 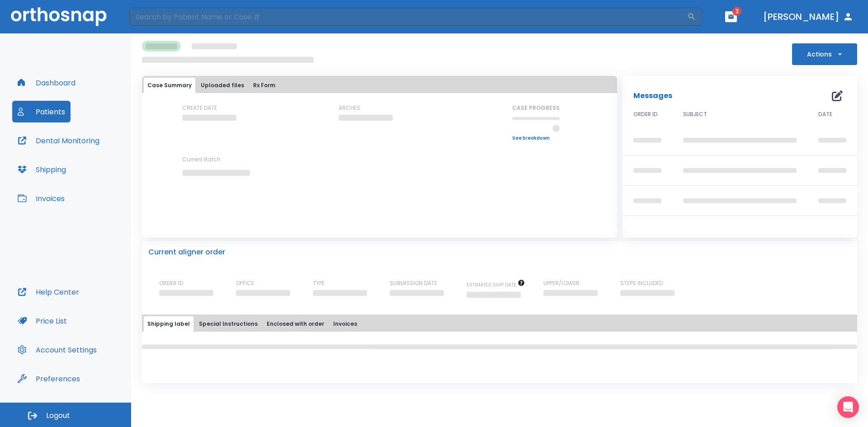 What do you see at coordinates (171, 283) in the screenshot?
I see `p: ORDER ID` at bounding box center [171, 283].